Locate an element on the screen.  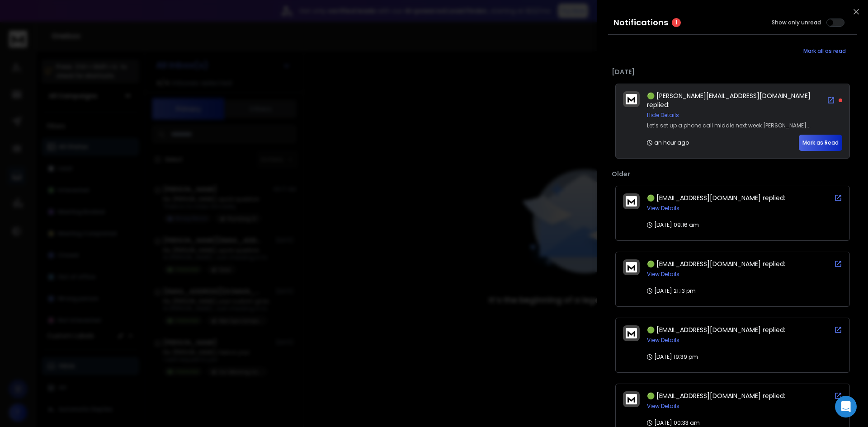
div: Hide Details is located at coordinates (663, 116).